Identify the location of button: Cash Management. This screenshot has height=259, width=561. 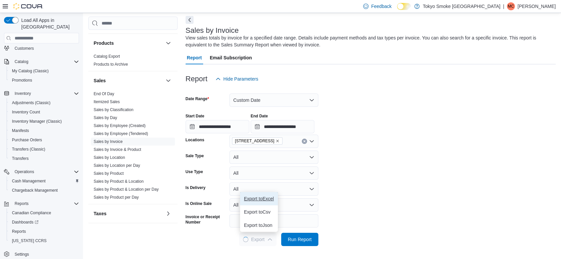
(44, 181).